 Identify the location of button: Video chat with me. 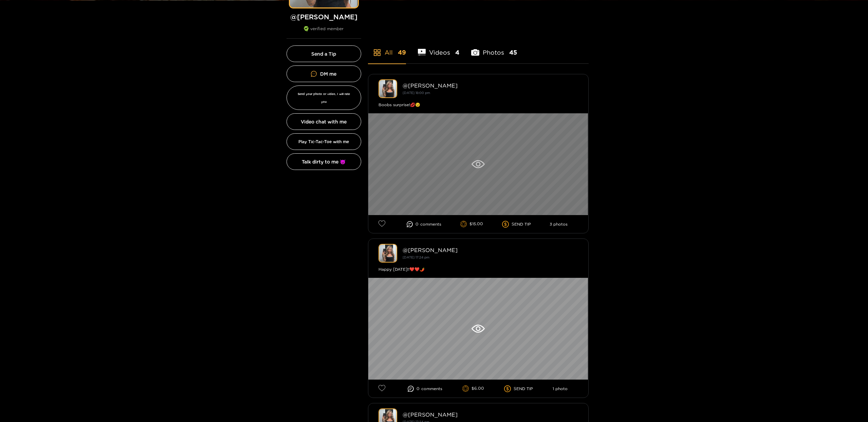
(324, 122).